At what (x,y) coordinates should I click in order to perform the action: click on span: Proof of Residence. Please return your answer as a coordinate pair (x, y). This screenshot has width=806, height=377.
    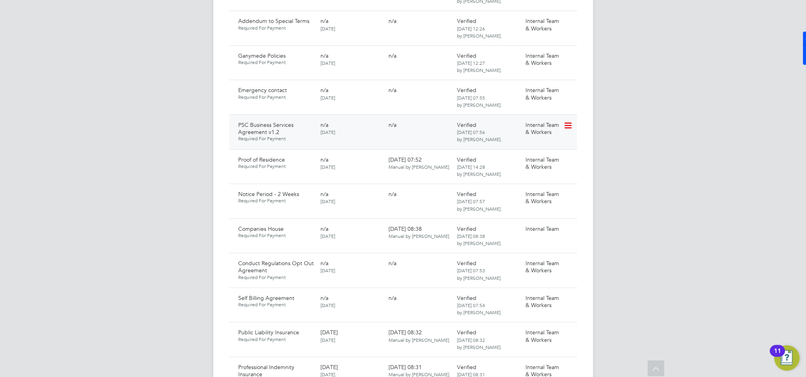
    Looking at the image, I should click on (262, 160).